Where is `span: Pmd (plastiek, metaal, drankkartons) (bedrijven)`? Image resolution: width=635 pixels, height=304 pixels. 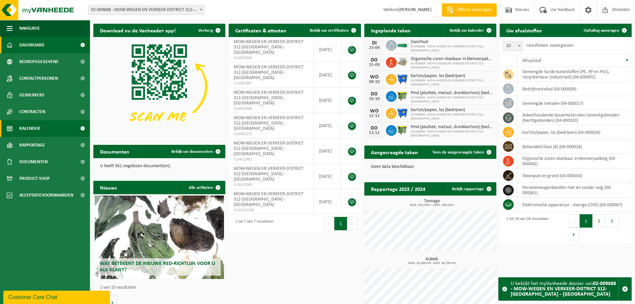 span: Pmd (plastiek, metaal, drankkartons) (bedrijven) is located at coordinates (452, 93).